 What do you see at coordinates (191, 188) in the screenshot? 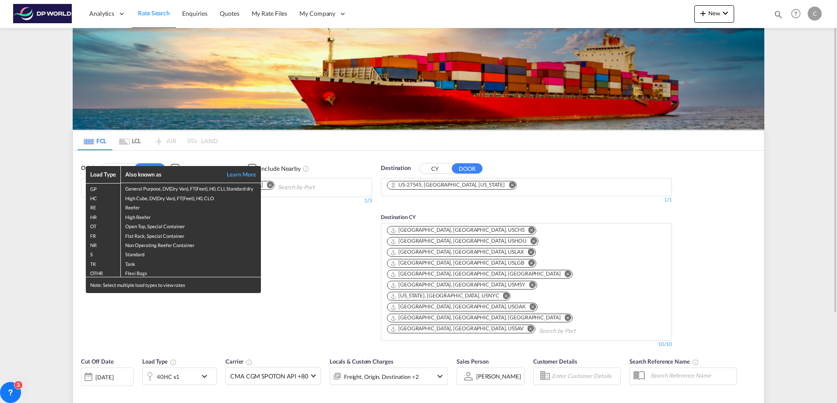
I see `td: General Purpose, DV(Dry Van), FT(Feet), H0, CLI, Standard dry` at bounding box center [191, 188].